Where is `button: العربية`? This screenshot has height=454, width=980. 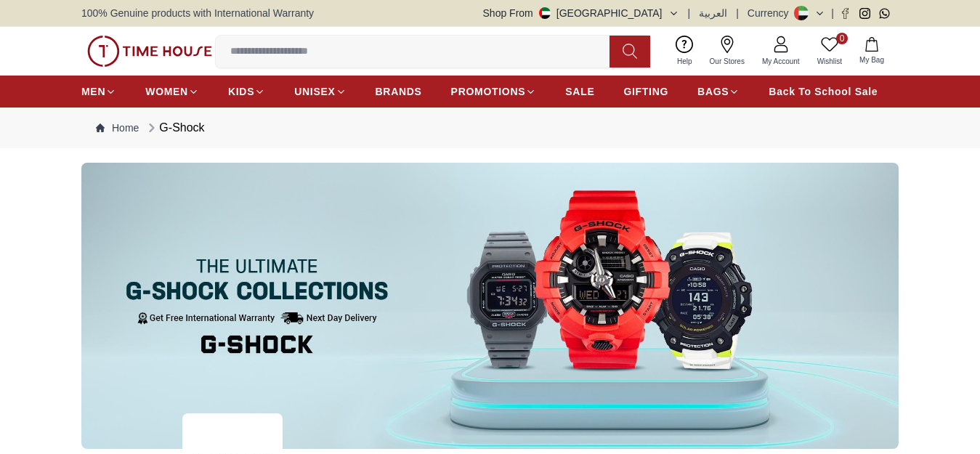 button: العربية is located at coordinates (713, 13).